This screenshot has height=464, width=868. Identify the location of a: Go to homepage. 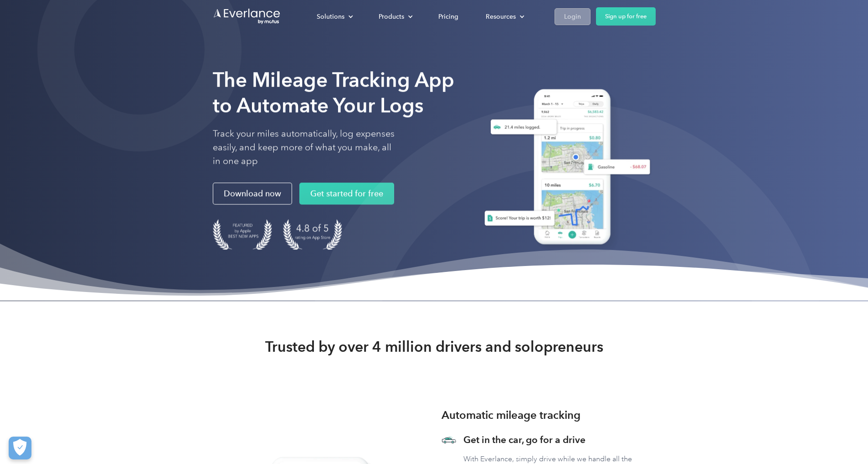
(247, 17).